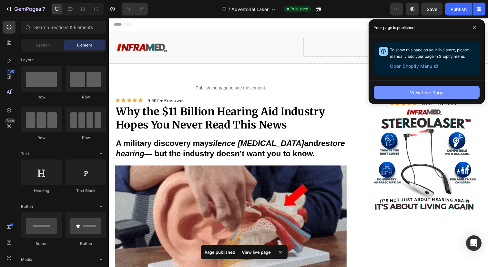 Image resolution: width=488 pixels, height=267 pixels. Describe the element at coordinates (27, 207) in the screenshot. I see `span: Button` at that location.